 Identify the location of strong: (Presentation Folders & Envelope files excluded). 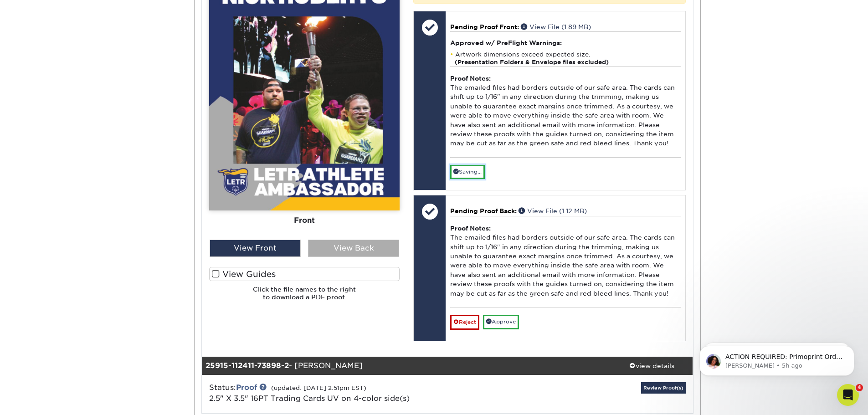
(532, 62).